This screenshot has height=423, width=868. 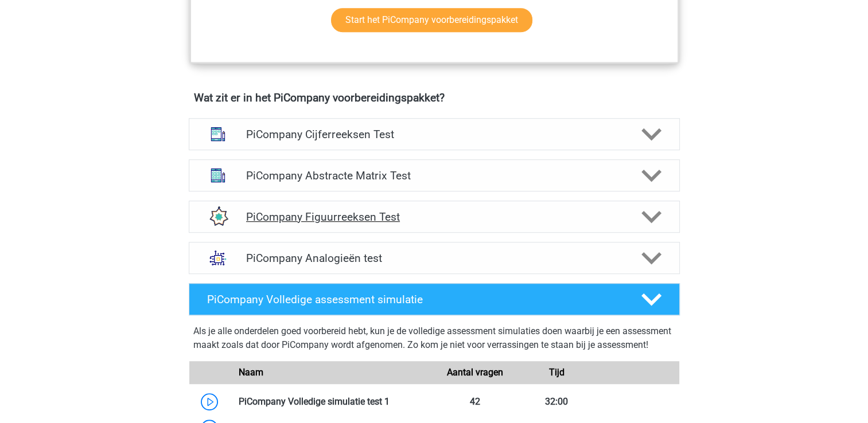 What do you see at coordinates (433, 134) in the screenshot?
I see `h4: PiCompany Cijferreeksen Test` at bounding box center [433, 134].